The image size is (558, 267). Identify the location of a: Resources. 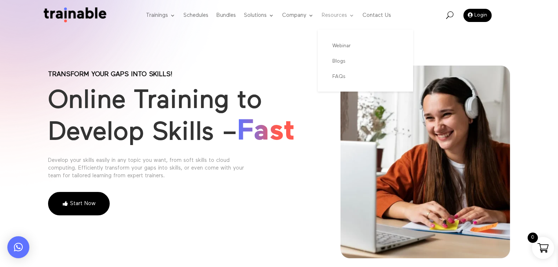
(338, 15).